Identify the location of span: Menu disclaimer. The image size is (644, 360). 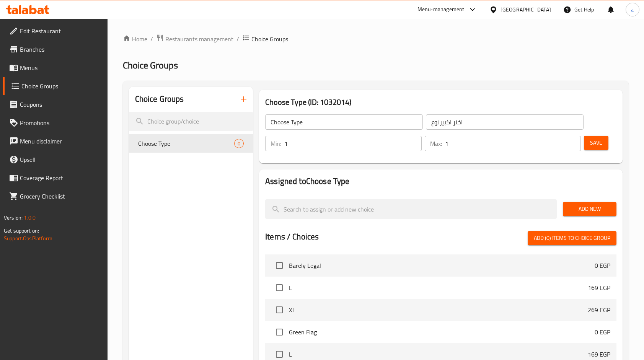
(61, 141).